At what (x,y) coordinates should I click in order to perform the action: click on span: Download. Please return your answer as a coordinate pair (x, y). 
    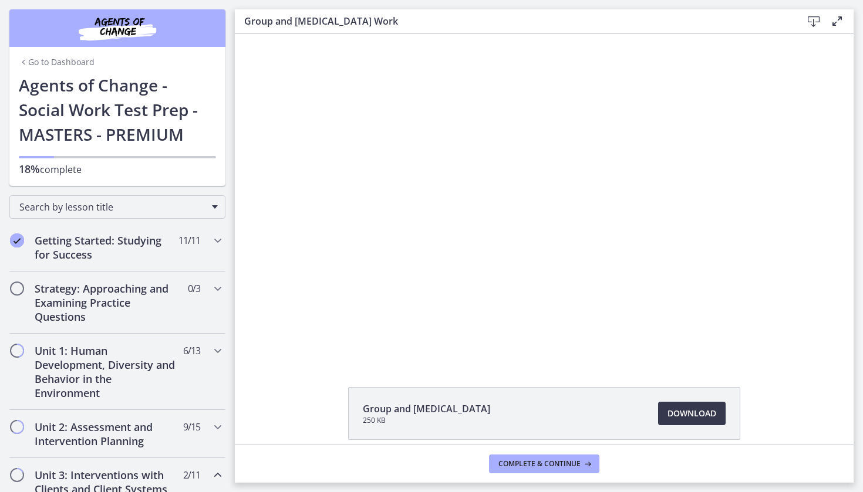
    Looking at the image, I should click on (691, 414).